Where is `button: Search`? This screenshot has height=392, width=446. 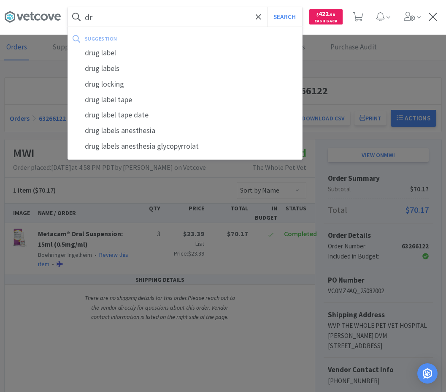
button: Search is located at coordinates (284, 17).